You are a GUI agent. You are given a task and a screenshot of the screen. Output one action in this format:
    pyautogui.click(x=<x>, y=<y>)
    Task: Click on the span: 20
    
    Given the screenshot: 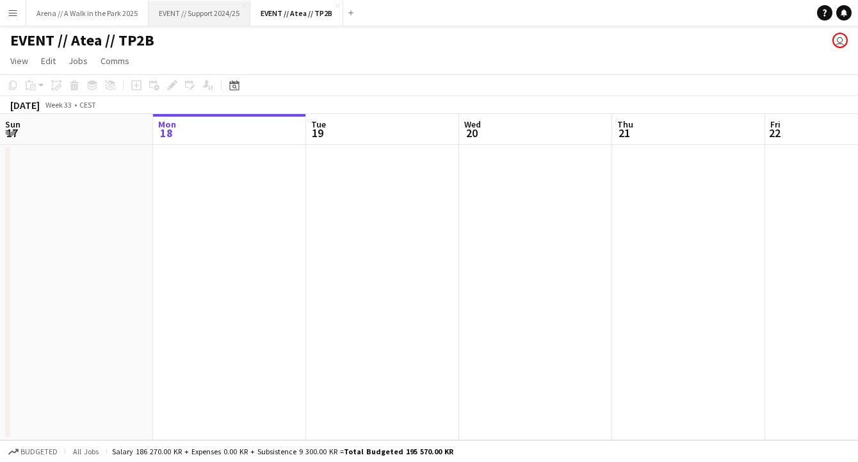 What is the action you would take?
    pyautogui.click(x=471, y=133)
    